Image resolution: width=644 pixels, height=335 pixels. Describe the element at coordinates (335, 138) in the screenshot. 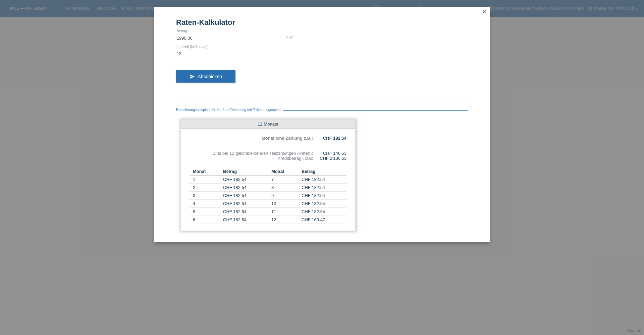

I see `b: CHF 182.54` at that location.